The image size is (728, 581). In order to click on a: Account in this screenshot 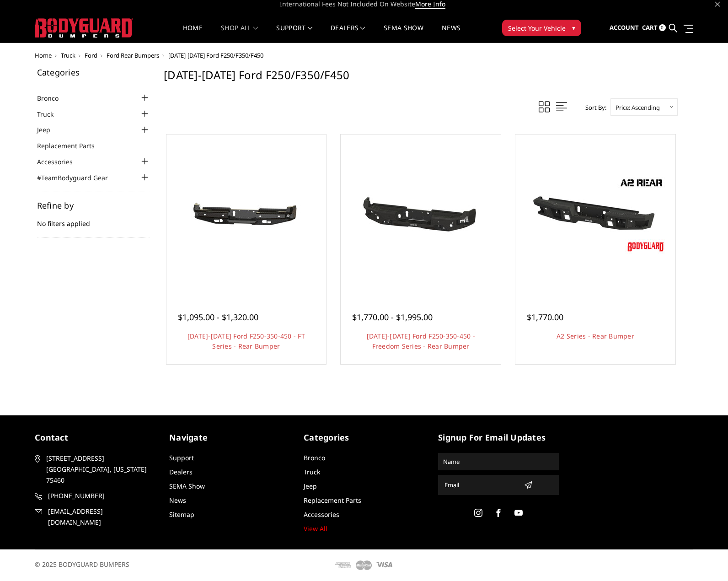, I will do `click(625, 28)`.